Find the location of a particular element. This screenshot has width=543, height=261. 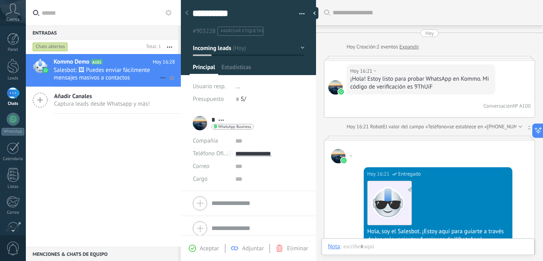

span: Principal is located at coordinates (204, 69).